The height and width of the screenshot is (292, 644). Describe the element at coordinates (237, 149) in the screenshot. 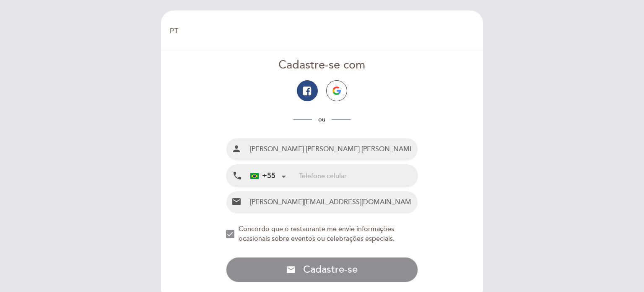

I see `i: person` at that location.